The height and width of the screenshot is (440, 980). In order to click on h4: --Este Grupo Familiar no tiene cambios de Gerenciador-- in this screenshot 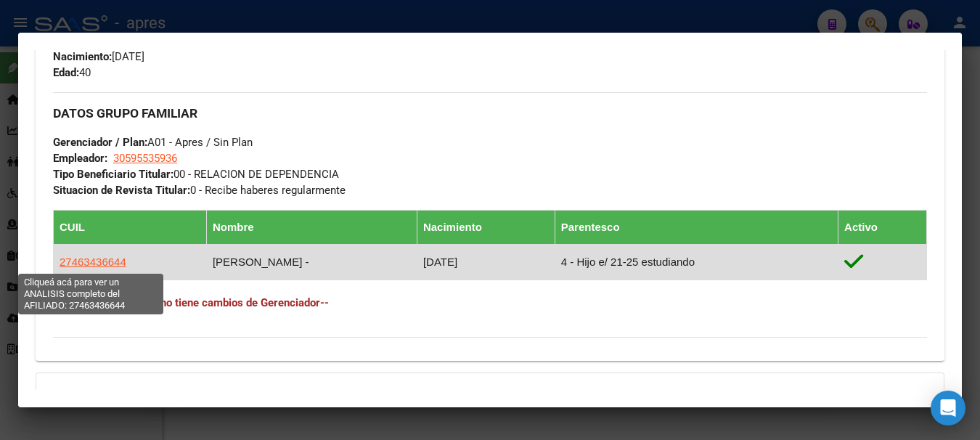, I will do `click(490, 303)`.